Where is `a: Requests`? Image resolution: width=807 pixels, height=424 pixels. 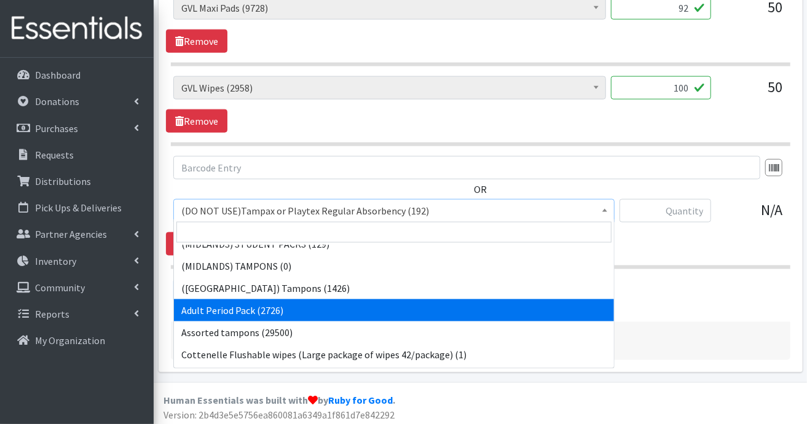
a: Requests is located at coordinates (77, 155).